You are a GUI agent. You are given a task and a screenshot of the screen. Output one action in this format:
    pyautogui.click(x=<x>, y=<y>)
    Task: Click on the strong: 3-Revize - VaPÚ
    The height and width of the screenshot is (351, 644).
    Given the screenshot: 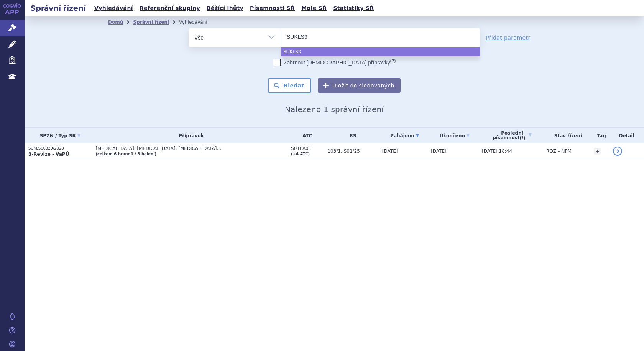 What is the action you would take?
    pyautogui.click(x=49, y=154)
    